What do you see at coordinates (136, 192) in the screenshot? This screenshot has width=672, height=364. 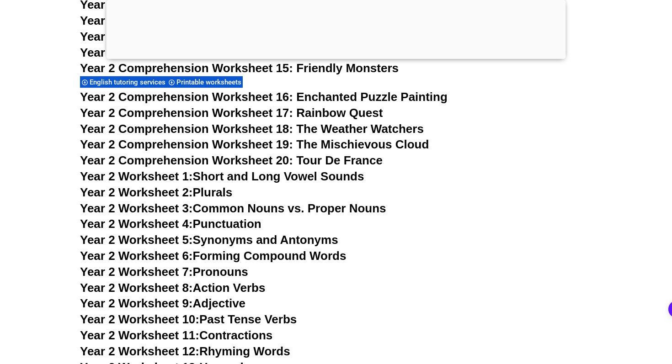 I see `span: Year 2 Worksheet 2:` at bounding box center [136, 192].